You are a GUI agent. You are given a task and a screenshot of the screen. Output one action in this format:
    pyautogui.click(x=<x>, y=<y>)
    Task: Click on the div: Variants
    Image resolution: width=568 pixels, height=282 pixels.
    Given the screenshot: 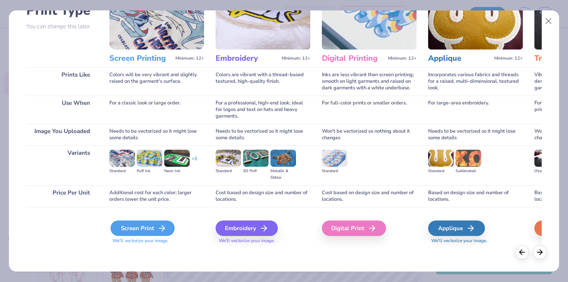 What is the action you would take?
    pyautogui.click(x=62, y=165)
    